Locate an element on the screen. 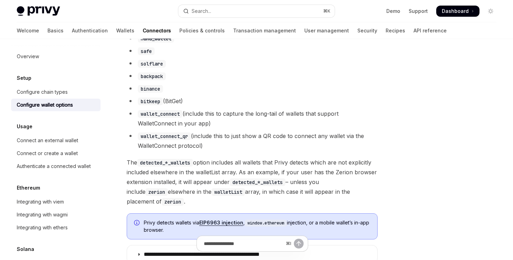 Image resolution: width=513 pixels, height=260 pixels. a: Welcome is located at coordinates (28, 31).